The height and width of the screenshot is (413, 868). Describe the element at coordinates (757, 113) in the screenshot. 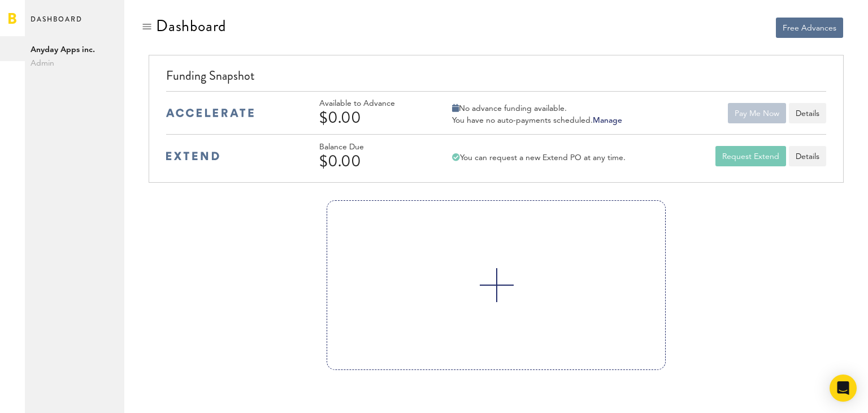

I see `button: Pay Me Now` at that location.